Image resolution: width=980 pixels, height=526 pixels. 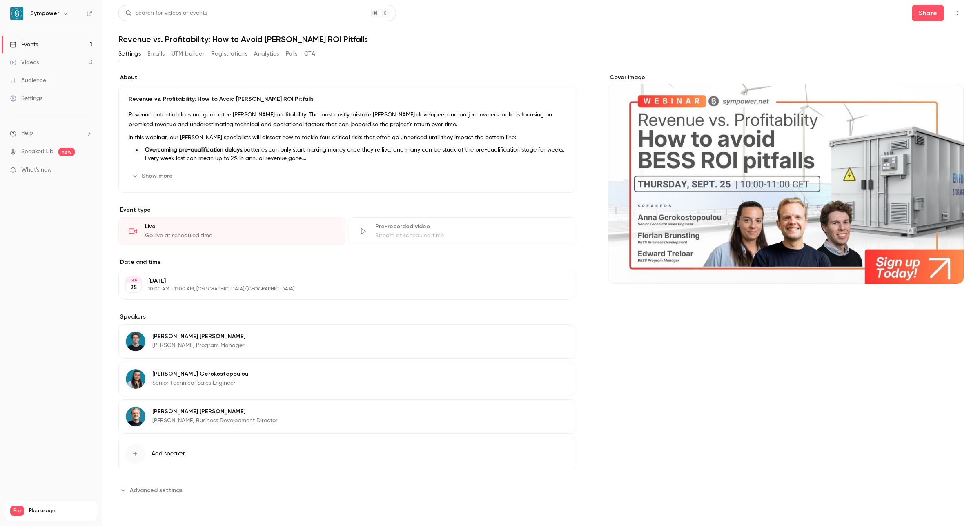 I want to click on span: Add speaker, so click(x=168, y=453).